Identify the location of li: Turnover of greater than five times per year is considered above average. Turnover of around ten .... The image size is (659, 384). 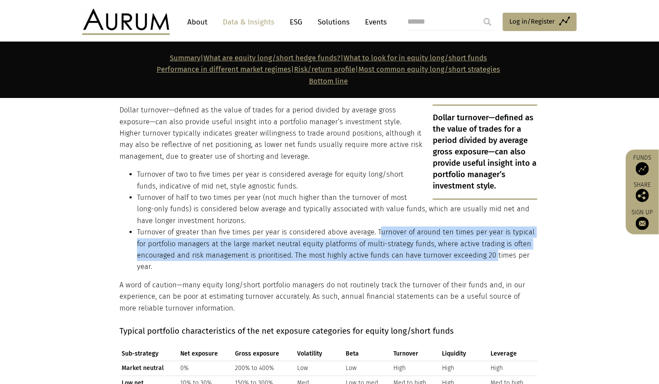
(337, 250).